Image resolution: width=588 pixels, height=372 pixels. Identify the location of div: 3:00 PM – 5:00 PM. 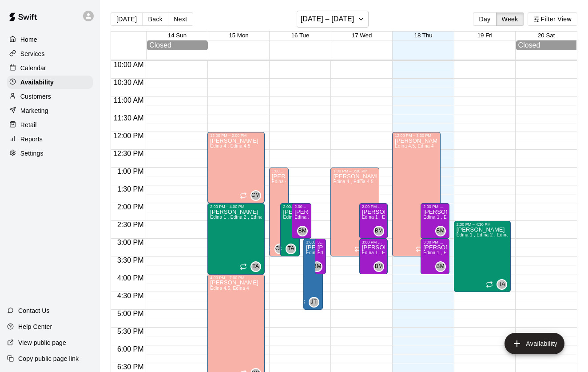
(313, 242).